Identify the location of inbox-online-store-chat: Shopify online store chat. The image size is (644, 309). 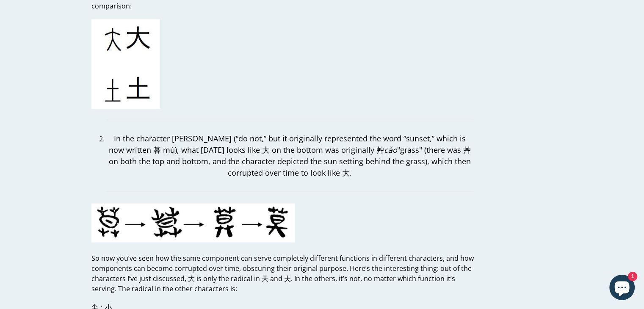
(622, 288).